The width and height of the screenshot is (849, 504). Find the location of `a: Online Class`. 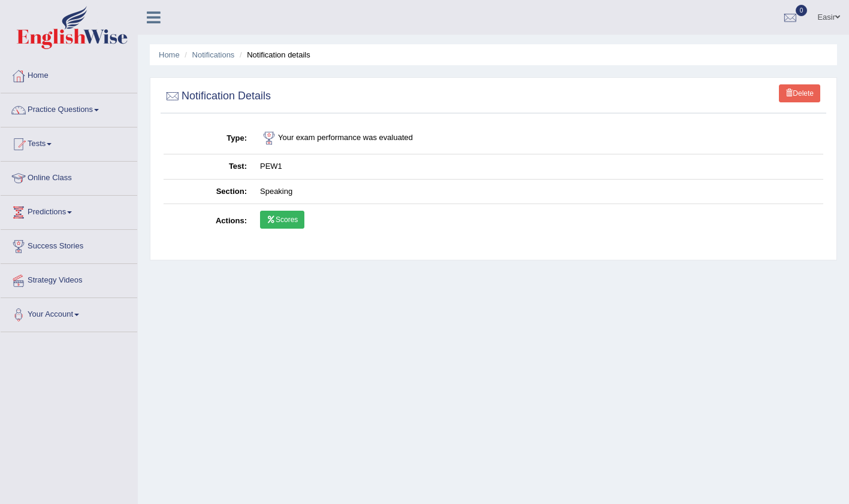

a: Online Class is located at coordinates (69, 177).